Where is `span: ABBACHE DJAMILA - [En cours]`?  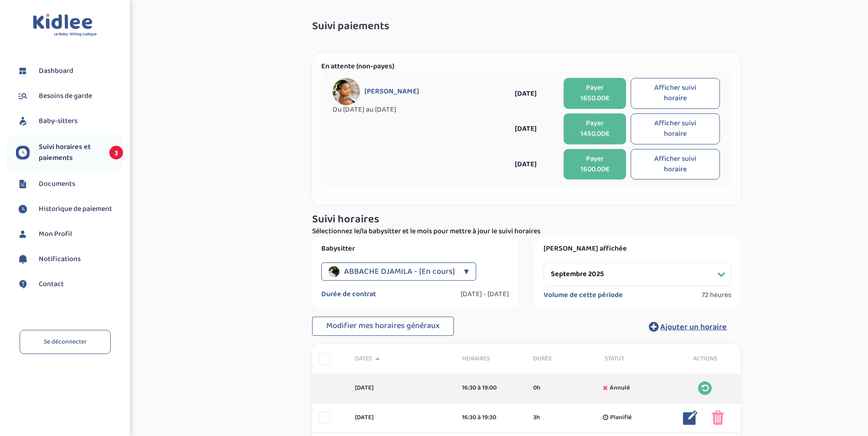
span: ABBACHE DJAMILA - [En cours] is located at coordinates (399, 271).